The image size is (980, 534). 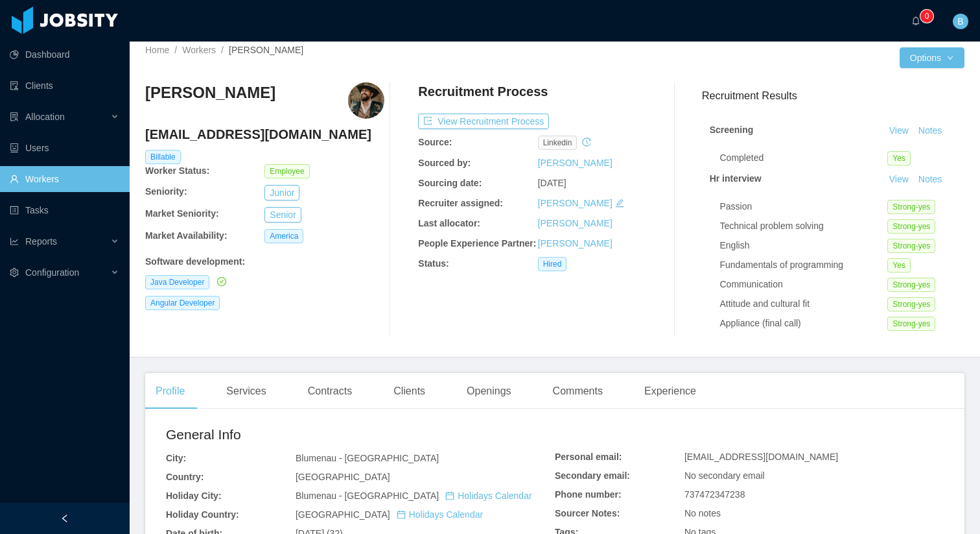 What do you see at coordinates (592, 476) in the screenshot?
I see `b: Secondary email:` at bounding box center [592, 476].